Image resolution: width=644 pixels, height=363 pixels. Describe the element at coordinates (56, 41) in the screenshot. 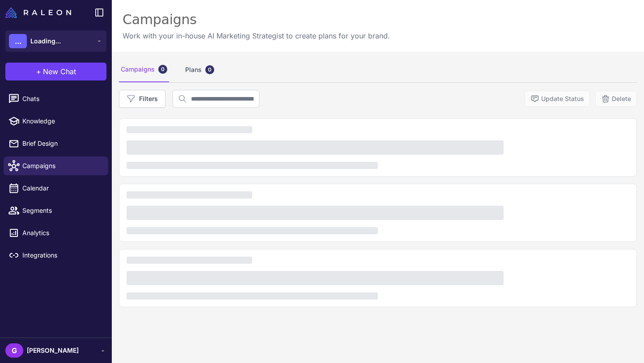

I see `button: ...Loading...` at that location.